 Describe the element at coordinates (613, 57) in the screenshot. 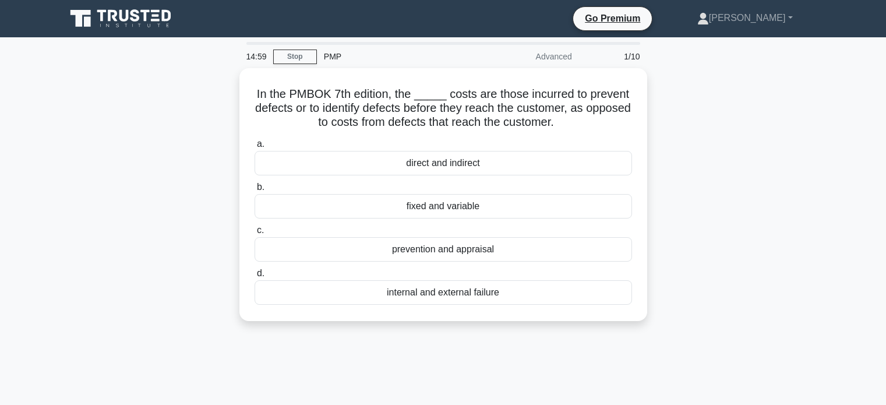

I see `div: 1/10` at that location.